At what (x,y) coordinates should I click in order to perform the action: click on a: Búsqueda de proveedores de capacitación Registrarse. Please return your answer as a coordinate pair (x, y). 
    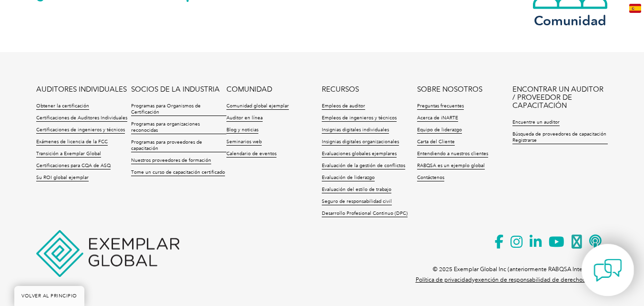
    Looking at the image, I should click on (560, 137).